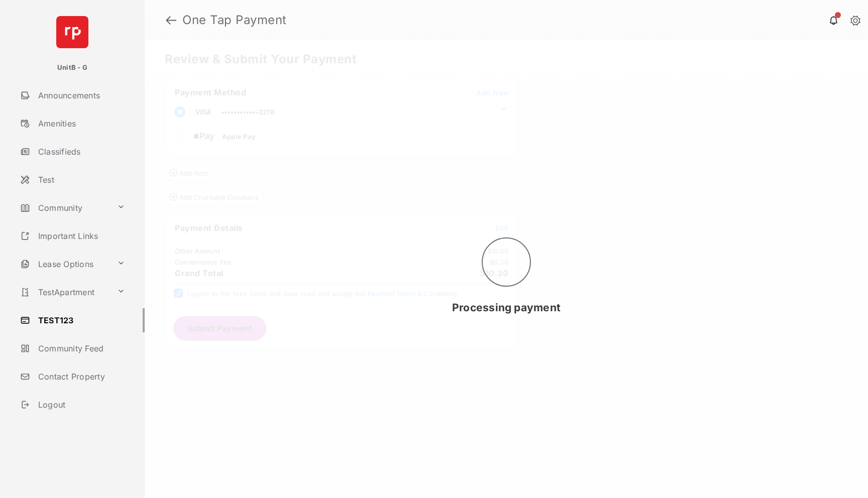 This screenshot has height=498, width=868. What do you see at coordinates (80, 124) in the screenshot?
I see `a: Amenities` at bounding box center [80, 124].